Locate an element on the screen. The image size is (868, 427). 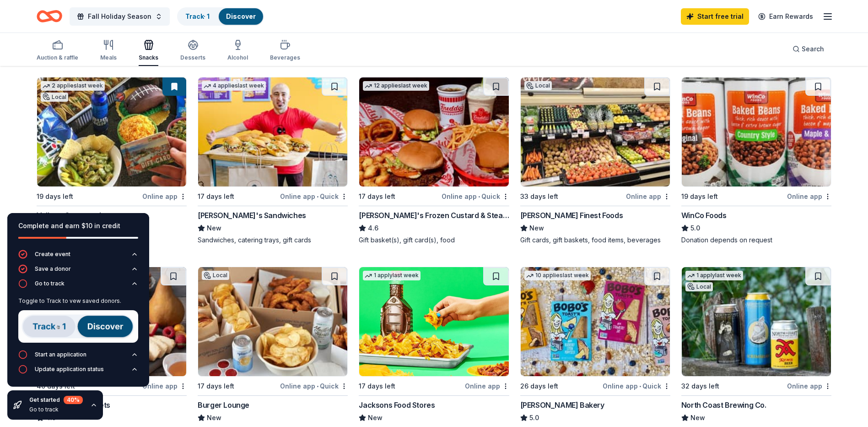
a: Earn Rewards is located at coordinates (786, 16).